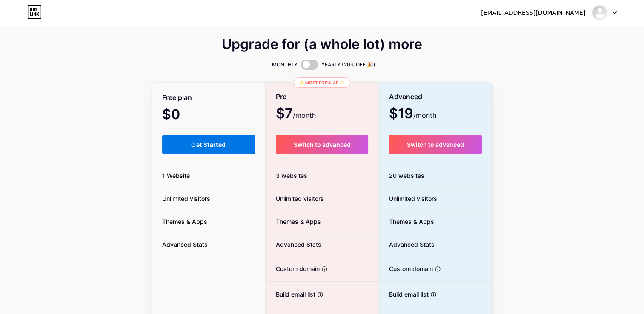 The height and width of the screenshot is (314, 644). What do you see at coordinates (183, 115) in the screenshot?
I see `span: $0` at bounding box center [183, 115].